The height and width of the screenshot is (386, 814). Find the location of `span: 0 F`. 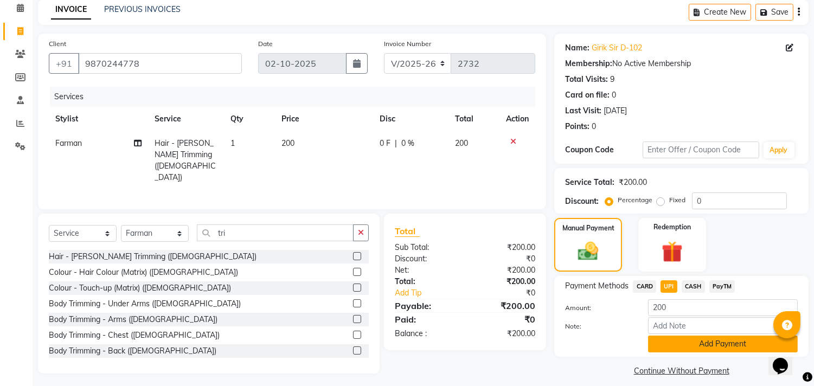

span: 0 F is located at coordinates (385, 143).